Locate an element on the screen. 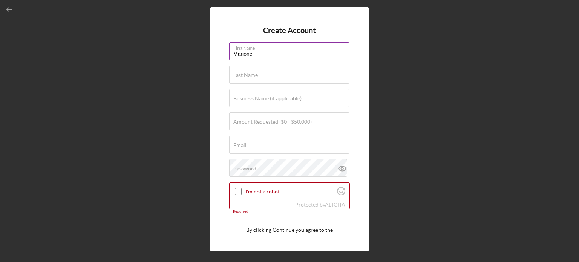 The height and width of the screenshot is (262, 579). label: Amount Requested ($0 - $50,000) is located at coordinates (272, 122).